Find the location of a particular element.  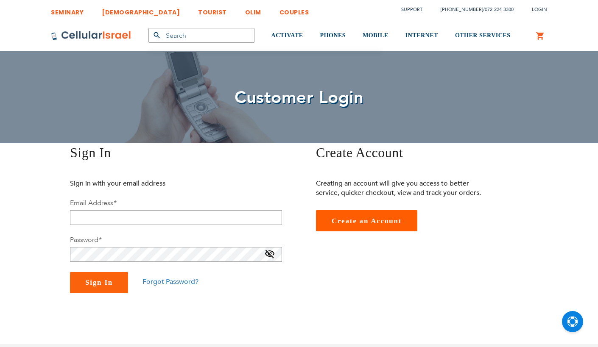

a: INTERNET is located at coordinates (422, 36).